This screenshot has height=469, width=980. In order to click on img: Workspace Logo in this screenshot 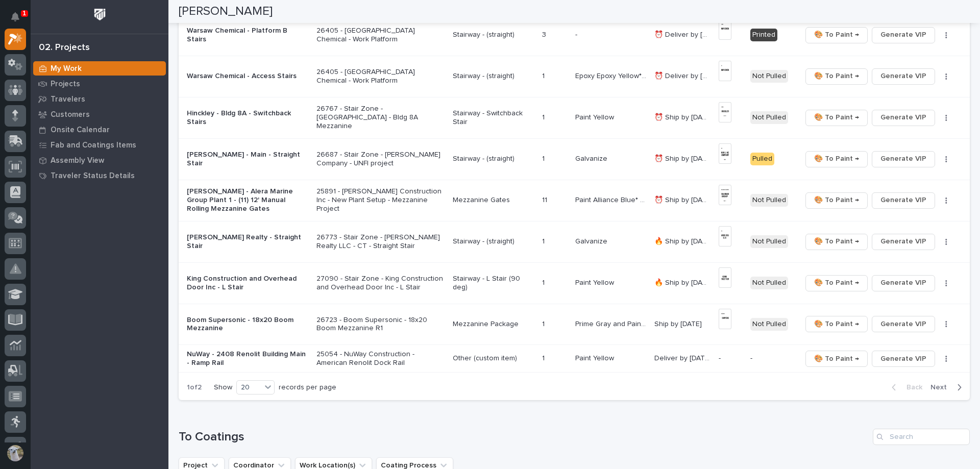, I will do `click(100, 14)`.